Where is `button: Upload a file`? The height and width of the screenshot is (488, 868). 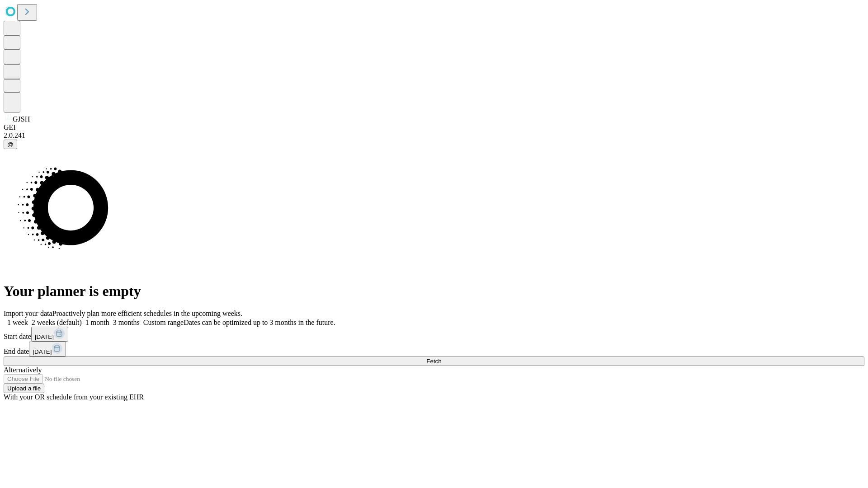
button: Upload a file is located at coordinates (24, 388).